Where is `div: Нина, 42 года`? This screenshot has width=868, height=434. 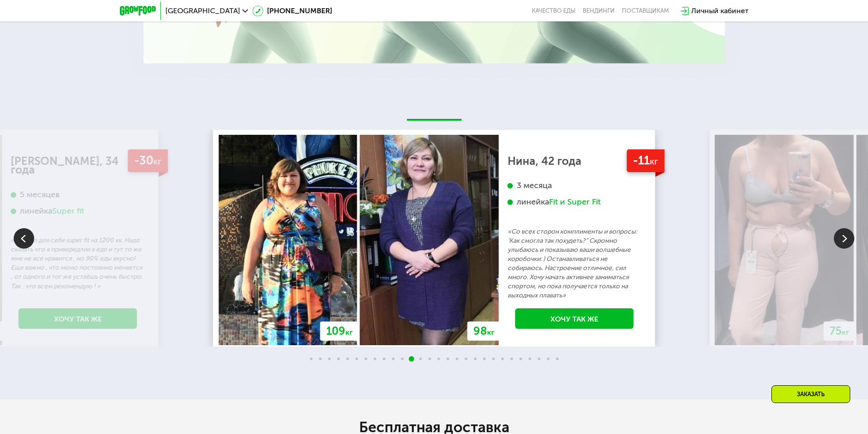 div: Нина, 42 года is located at coordinates (575, 161).